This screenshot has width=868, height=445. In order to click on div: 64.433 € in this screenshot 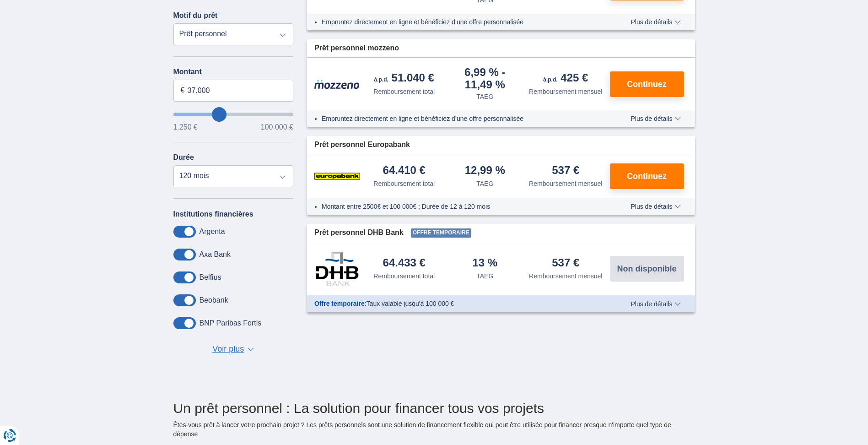, I will do `click(404, 263)`.